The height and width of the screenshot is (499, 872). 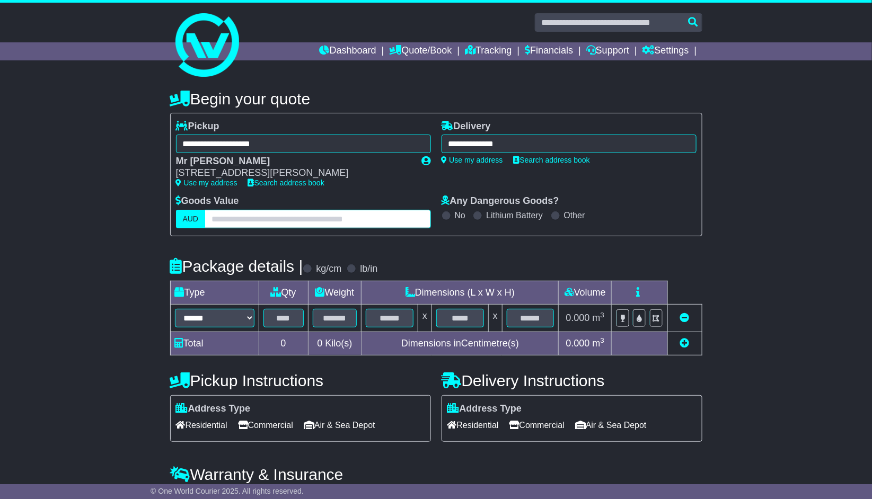 I want to click on label: No, so click(x=460, y=215).